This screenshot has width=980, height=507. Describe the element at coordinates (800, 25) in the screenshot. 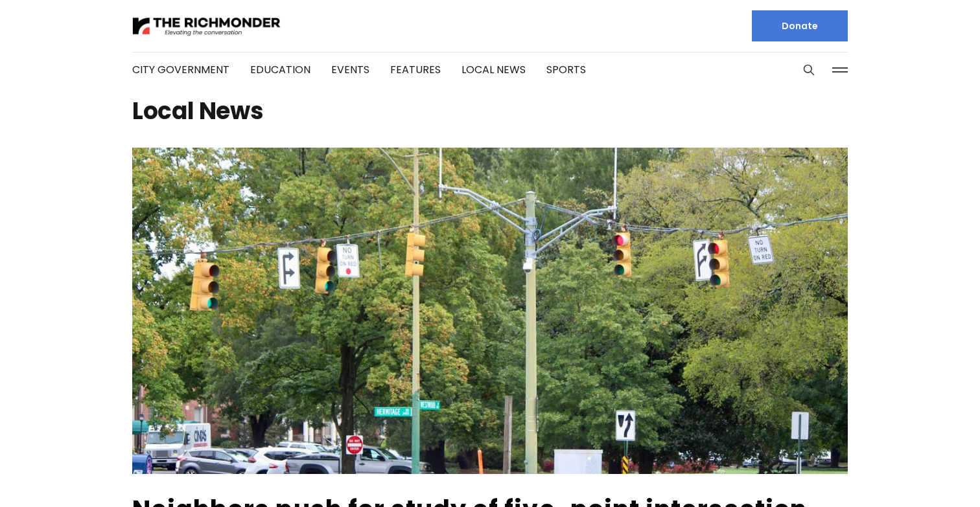

I see `a: Donate` at that location.